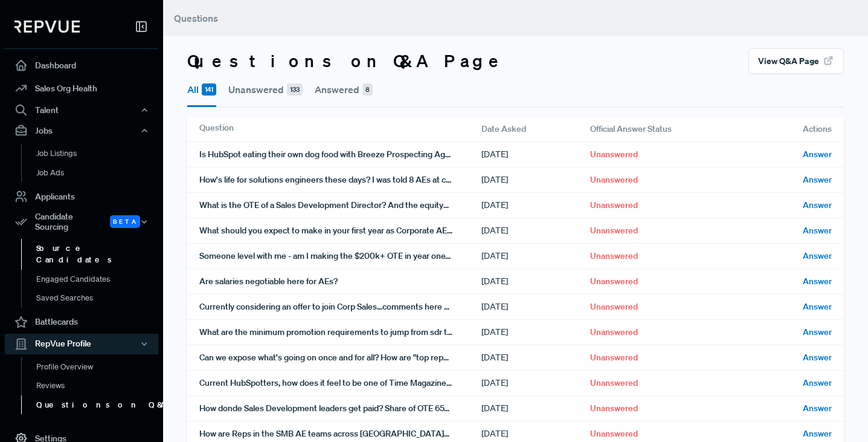 The height and width of the screenshot is (442, 868). What do you see at coordinates (81, 110) in the screenshot?
I see `div: Talent` at bounding box center [81, 110].